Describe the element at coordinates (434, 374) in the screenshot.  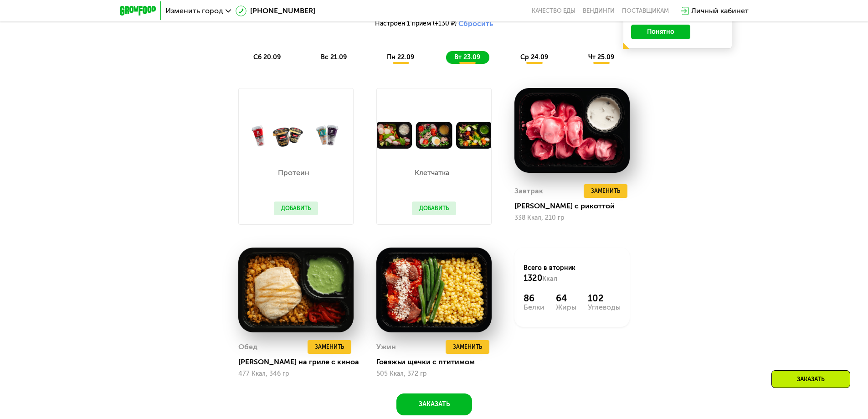
I see `div: 505 Ккал, 372 гр` at that location.